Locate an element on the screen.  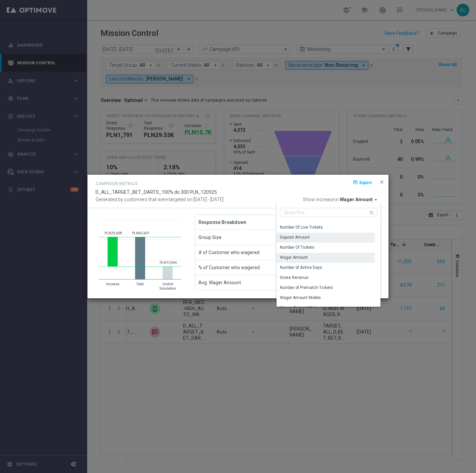
text: Control Simulation is located at coordinates (167, 286).